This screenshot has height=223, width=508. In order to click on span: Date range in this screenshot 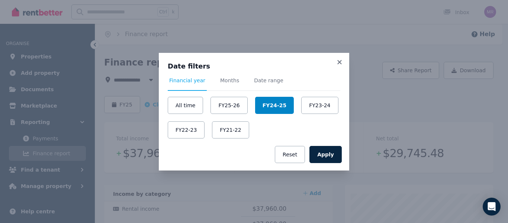, I will do `click(268, 80)`.